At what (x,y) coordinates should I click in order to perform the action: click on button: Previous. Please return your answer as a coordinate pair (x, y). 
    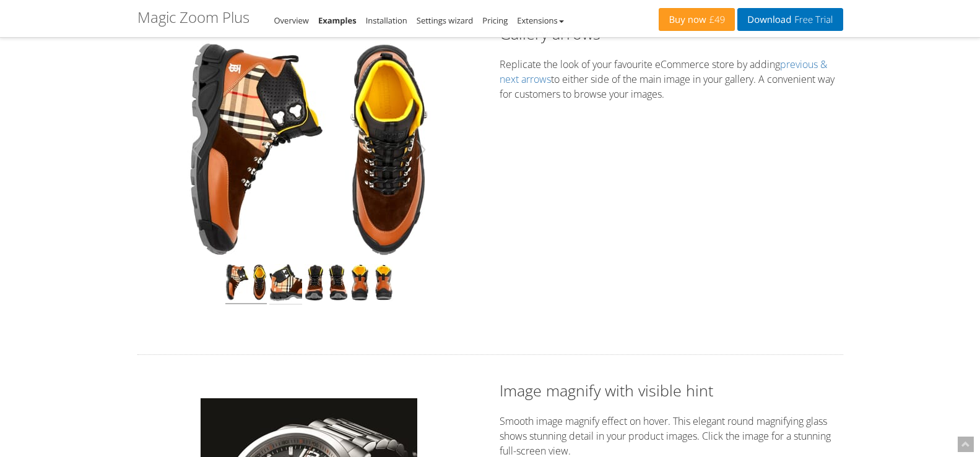
    Looking at the image, I should click on (197, 150).